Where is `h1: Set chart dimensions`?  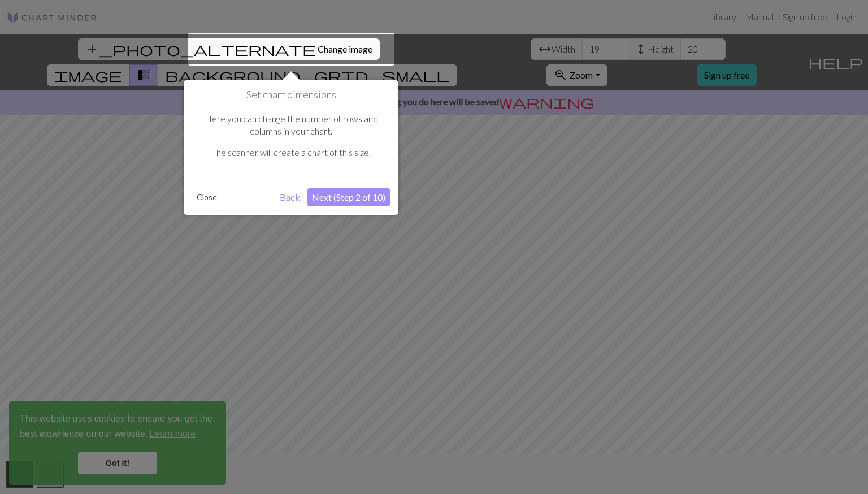
h1: Set chart dimensions is located at coordinates (291, 95).